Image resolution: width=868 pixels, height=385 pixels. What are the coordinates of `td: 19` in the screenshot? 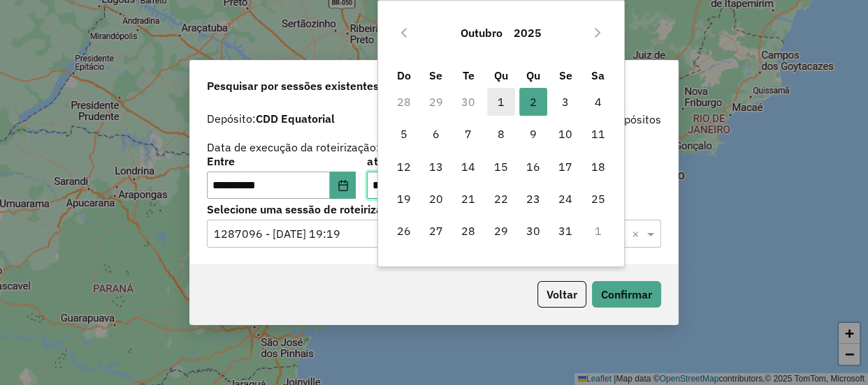 It's located at (404, 199).